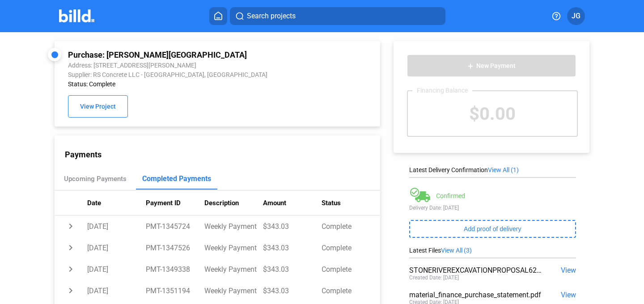  What do you see at coordinates (338, 16) in the screenshot?
I see `button: Search projects` at bounding box center [338, 16].